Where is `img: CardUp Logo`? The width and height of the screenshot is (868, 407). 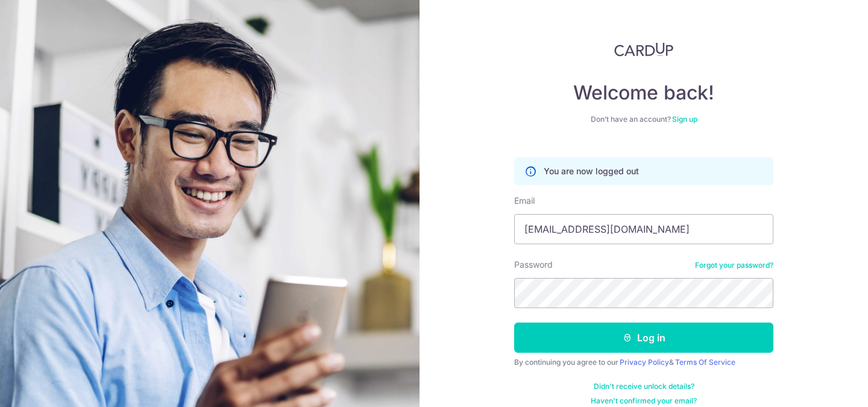
img: CardUp Logo is located at coordinates (644, 49).